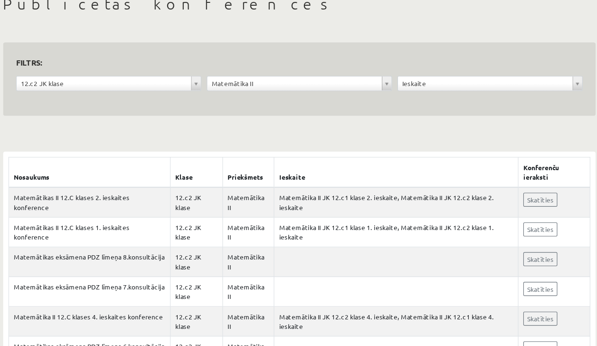 The height and width of the screenshot is (346, 597). Describe the element at coordinates (133, 272) in the screenshot. I see `td: Matemātikas eksāmena PDZ līmeņa 8.konsultācija` at that location.